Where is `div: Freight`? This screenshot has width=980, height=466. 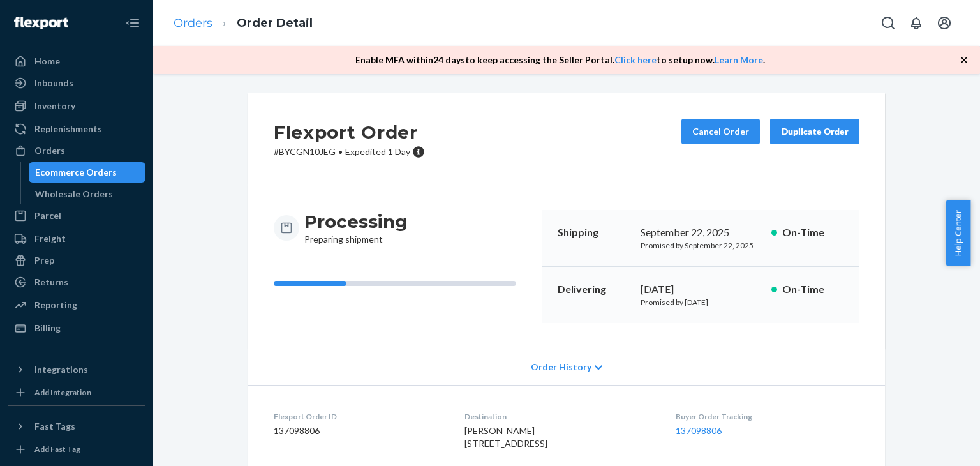 div: Freight is located at coordinates (50, 239).